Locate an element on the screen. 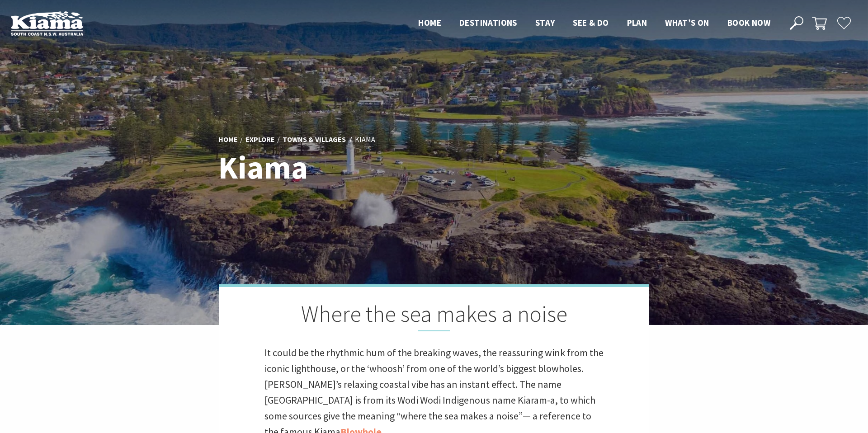 Image resolution: width=868 pixels, height=433 pixels. span: Home is located at coordinates (430, 22).